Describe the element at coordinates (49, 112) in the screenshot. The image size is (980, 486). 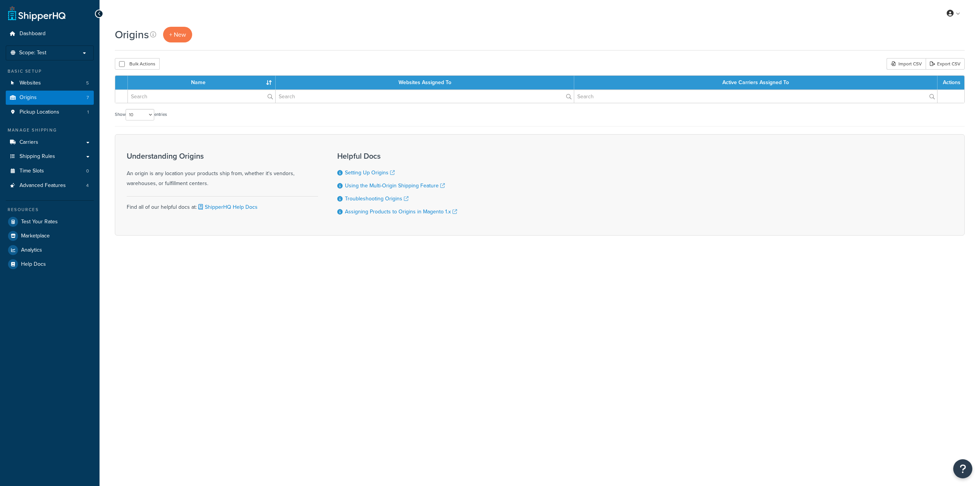
I see `li: Pickup Locations` at that location.